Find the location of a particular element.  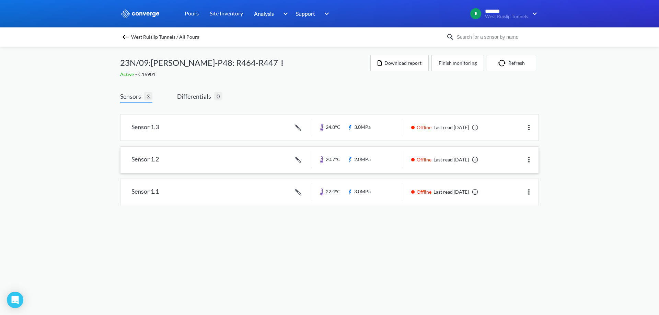

div: C16901 is located at coordinates (245, 74).